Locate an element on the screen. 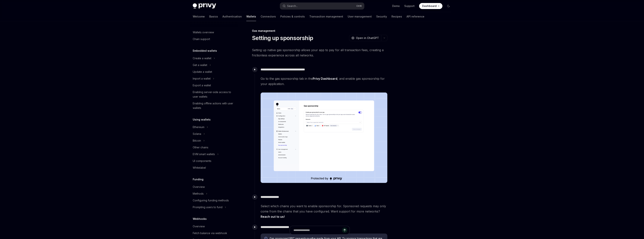 The height and width of the screenshot is (239, 644). span: Go to the gas sponsorship tab in the , and enable gas sponsorship for your application. is located at coordinates (324, 81).